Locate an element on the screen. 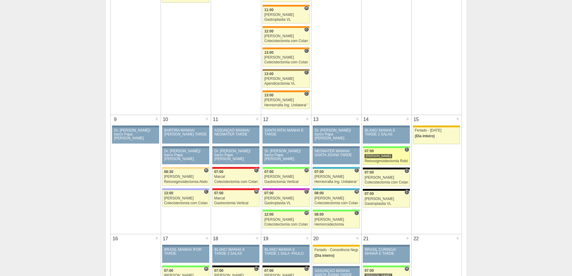 Image resolution: width=572 pixels, height=276 pixels. a: BLANC/ MANHÃ E TARDE 2 SALAS is located at coordinates (236, 255).